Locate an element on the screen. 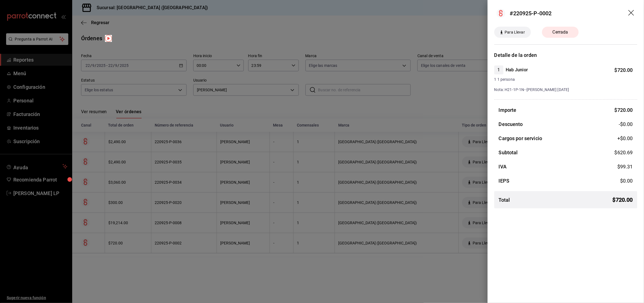 The image size is (644, 303). span: $ 99.31 is located at coordinates (625, 166).